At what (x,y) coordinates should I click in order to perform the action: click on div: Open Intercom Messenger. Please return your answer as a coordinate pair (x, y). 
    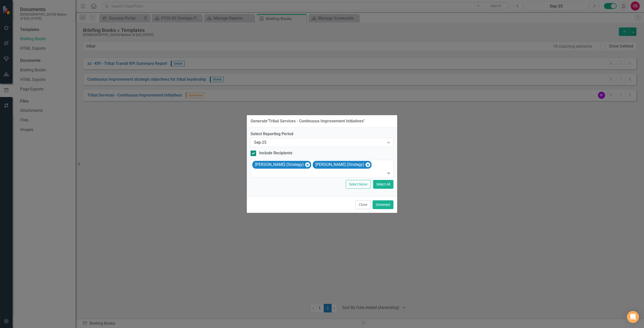
    Looking at the image, I should click on (633, 317).